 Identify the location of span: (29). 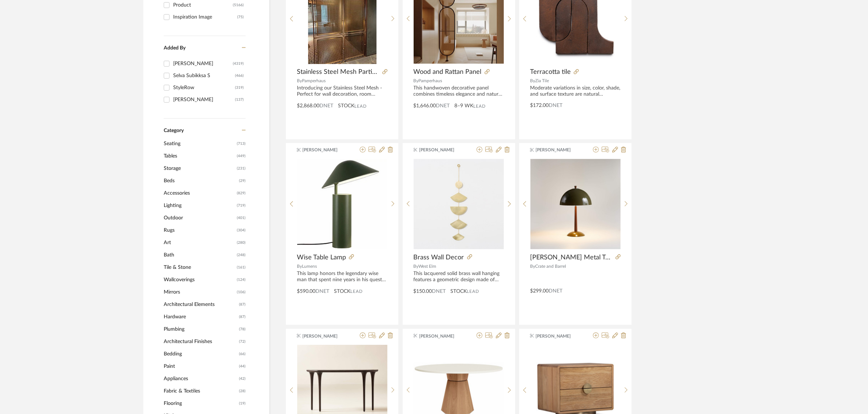
(242, 181).